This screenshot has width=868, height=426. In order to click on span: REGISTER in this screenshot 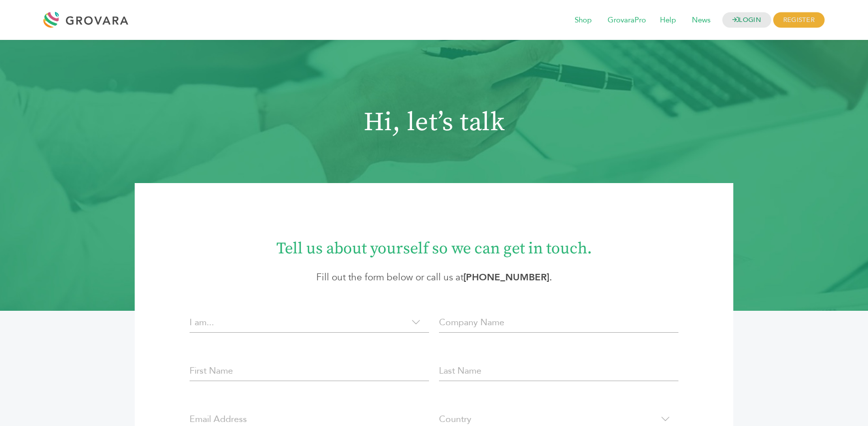, I will do `click(798, 20)`.